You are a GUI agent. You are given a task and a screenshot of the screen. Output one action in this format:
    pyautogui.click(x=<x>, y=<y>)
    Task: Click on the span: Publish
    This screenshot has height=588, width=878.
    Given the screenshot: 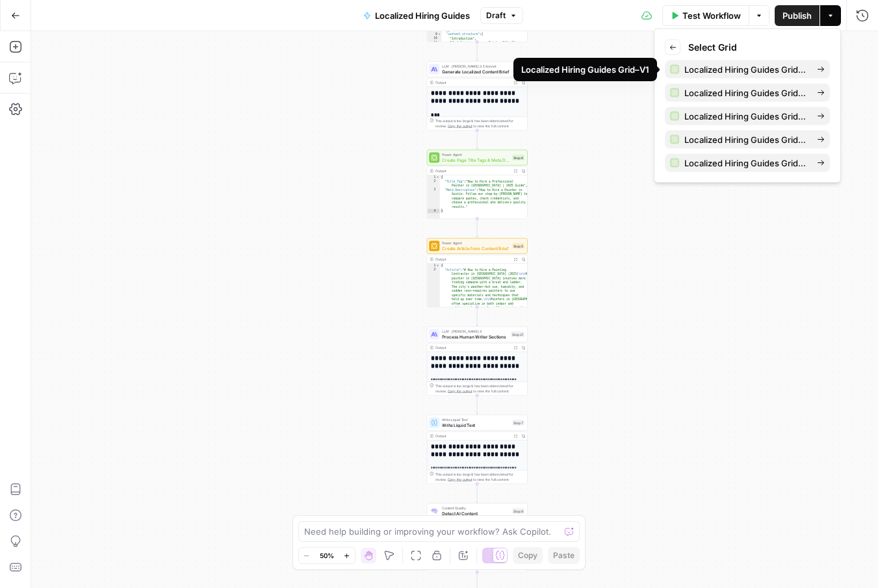 What is the action you would take?
    pyautogui.click(x=797, y=16)
    